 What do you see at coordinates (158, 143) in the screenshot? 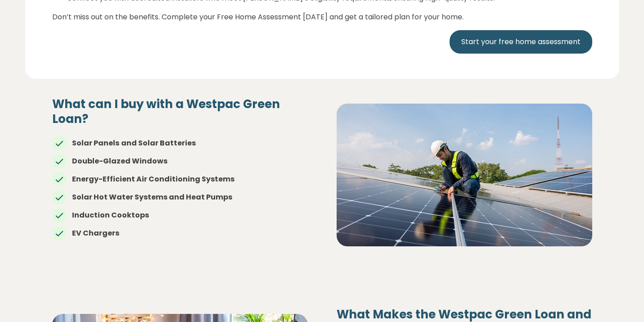
I see `strong: and Solar Batteries` at bounding box center [158, 143].